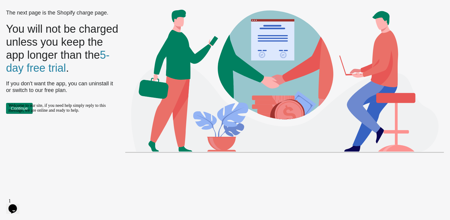  Describe the element at coordinates (57, 7) in the screenshot. I see `div: Welcome to our site, if you need help simply reply to this message, we are online and ready to help.` at that location.